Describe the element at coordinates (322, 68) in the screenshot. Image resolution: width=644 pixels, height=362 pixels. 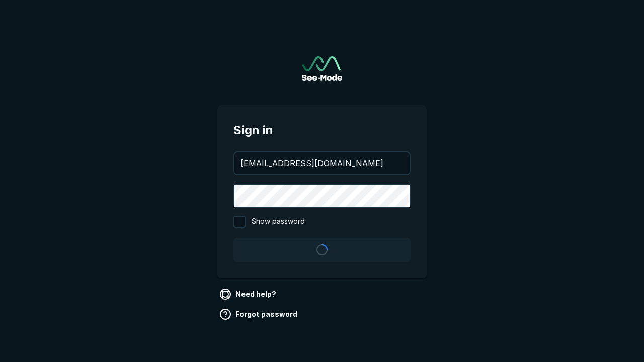
I see `a: Go to sign in` at that location.